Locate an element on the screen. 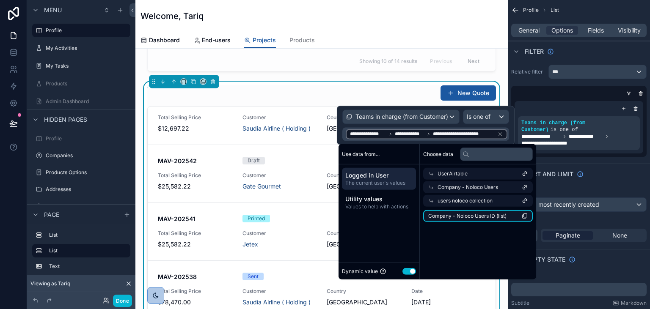 The image size is (650, 309). span: Paginate is located at coordinates (568, 236).